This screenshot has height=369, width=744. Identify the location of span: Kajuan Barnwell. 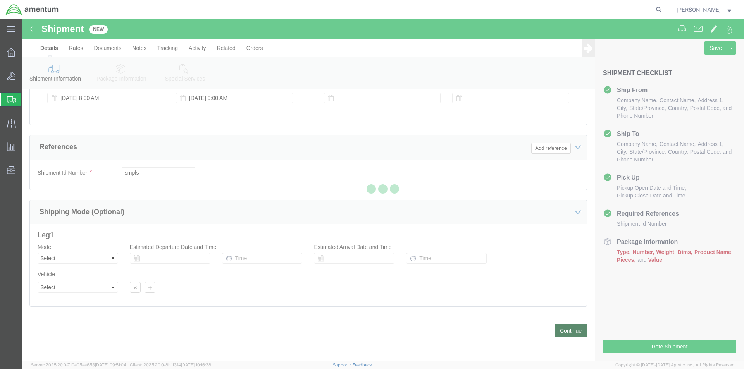
(699, 10).